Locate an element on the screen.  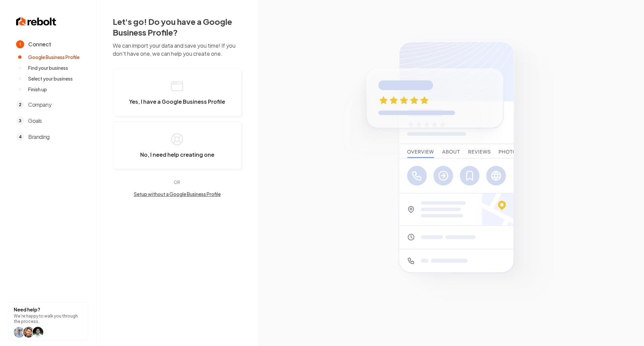
img: Google Business Profile is located at coordinates (451, 173).